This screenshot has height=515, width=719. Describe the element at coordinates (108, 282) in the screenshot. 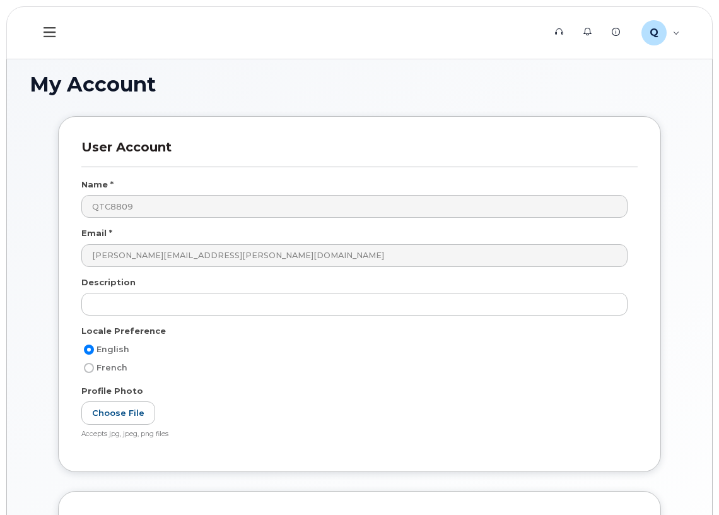

I see `label: Description` at that location.